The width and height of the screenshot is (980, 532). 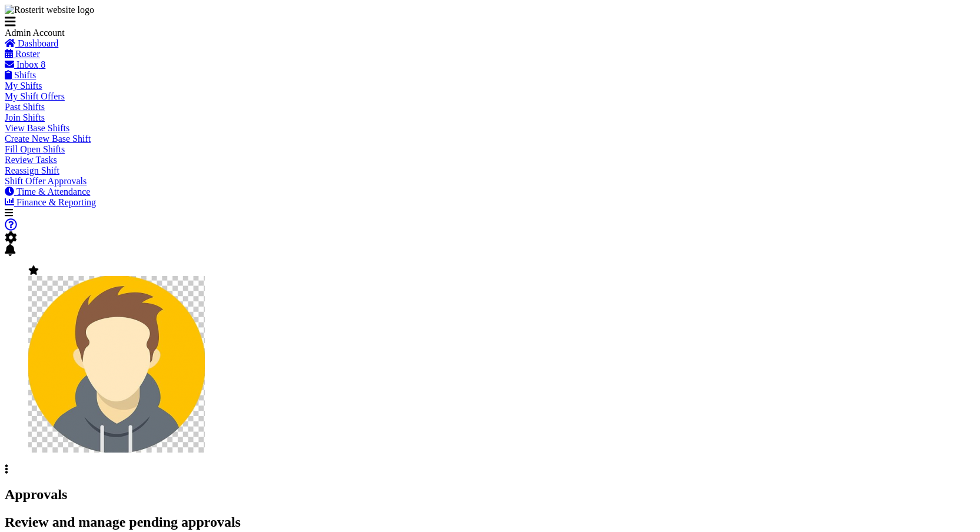 What do you see at coordinates (48, 139) in the screenshot?
I see `span: Create New Base Shift` at bounding box center [48, 139].